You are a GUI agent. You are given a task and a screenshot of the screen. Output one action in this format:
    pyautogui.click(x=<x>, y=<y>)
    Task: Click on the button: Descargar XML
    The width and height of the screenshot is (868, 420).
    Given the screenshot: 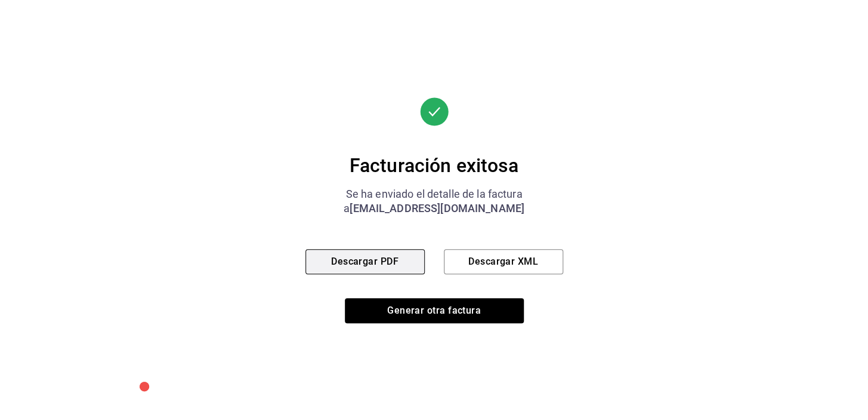 What is the action you would take?
    pyautogui.click(x=503, y=262)
    